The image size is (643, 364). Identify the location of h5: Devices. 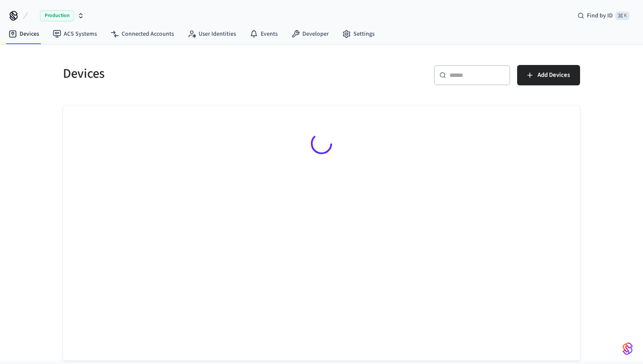
(189, 74).